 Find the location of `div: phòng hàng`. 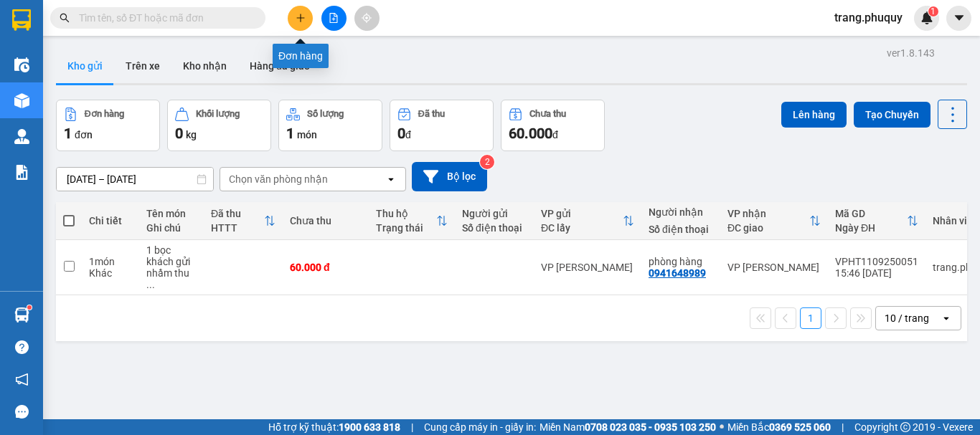

div: phòng hàng is located at coordinates (681, 261).